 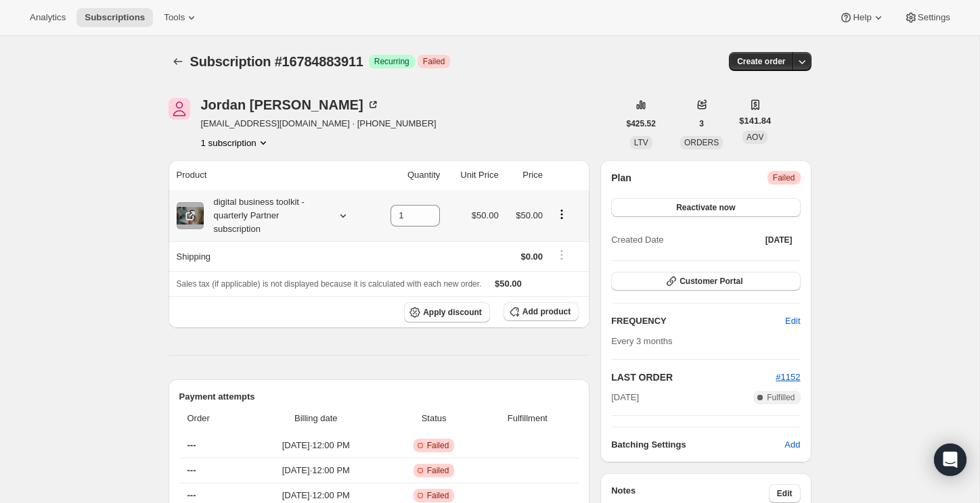 What do you see at coordinates (861, 17) in the screenshot?
I see `span: Help` at bounding box center [861, 17].